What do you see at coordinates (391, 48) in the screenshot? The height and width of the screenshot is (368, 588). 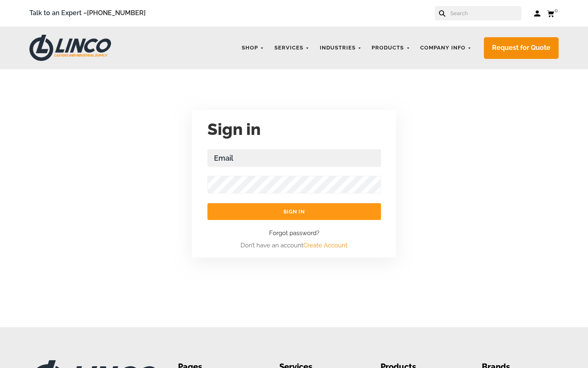 I see `a: Products` at bounding box center [391, 48].